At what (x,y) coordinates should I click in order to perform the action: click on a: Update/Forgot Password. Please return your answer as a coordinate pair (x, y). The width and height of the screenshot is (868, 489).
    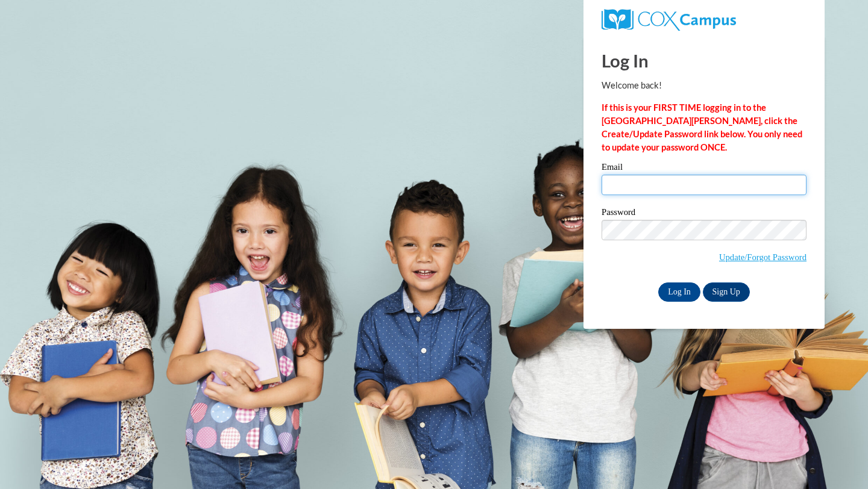
    Looking at the image, I should click on (763, 257).